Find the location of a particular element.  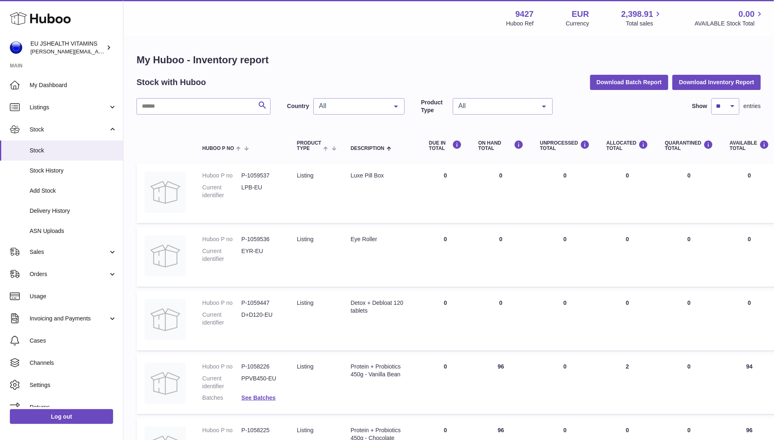

strong: EUR is located at coordinates (580, 14).